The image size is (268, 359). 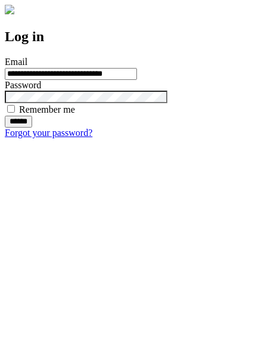 I want to click on label: Remember me, so click(x=47, y=109).